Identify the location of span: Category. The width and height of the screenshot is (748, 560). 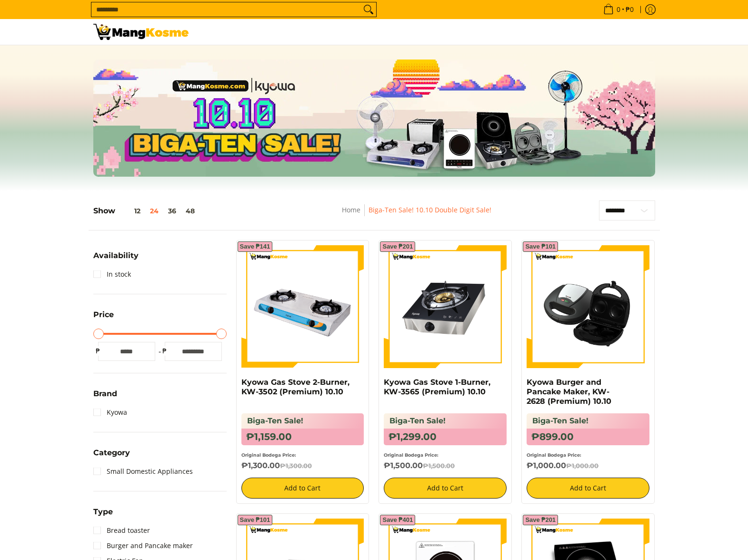
(111, 453).